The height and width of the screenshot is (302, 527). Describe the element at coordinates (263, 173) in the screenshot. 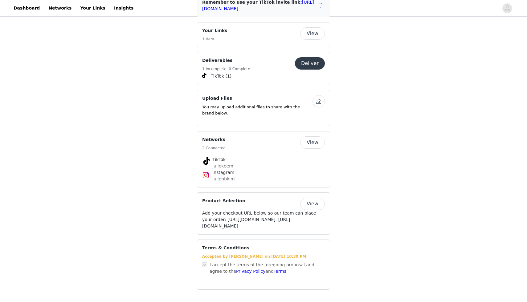

I see `h4: Instagram` at that location.